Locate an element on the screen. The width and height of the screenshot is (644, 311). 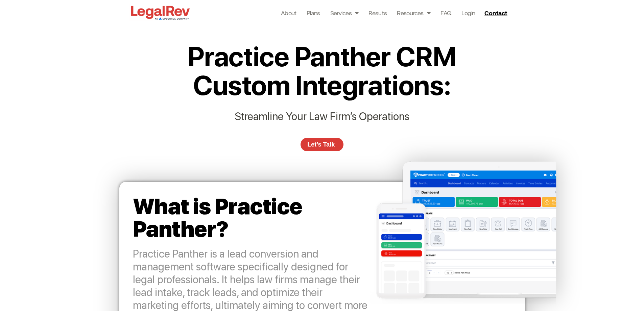
a: Contact is located at coordinates (496, 13).